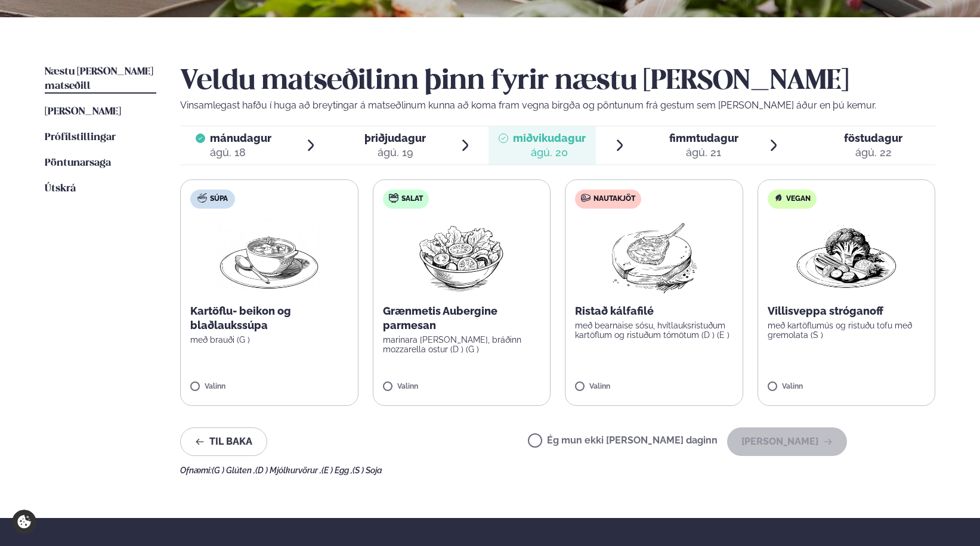 Image resolution: width=980 pixels, height=546 pixels. I want to click on p: með kartöflumús og ristuðu tofu með gremolata (S ), so click(846, 330).